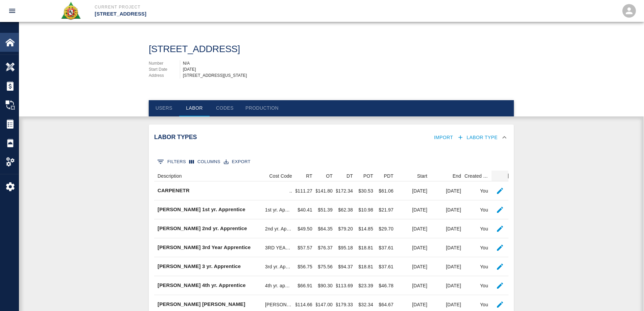 This screenshot has height=311, width=644. I want to click on div: $172.34, so click(346, 191).